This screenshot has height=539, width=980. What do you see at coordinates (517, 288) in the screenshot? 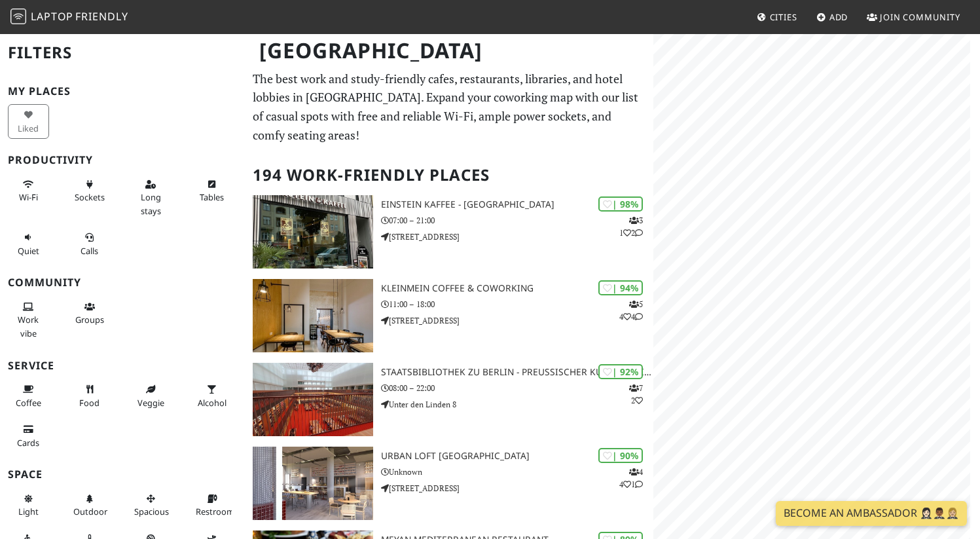
I see `h3: KleinMein Coffee & Coworking` at bounding box center [517, 288].